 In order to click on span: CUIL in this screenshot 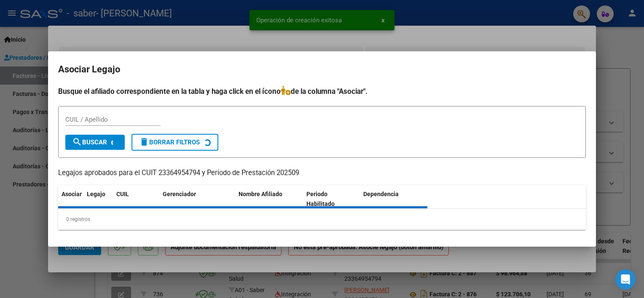, I will do `click(123, 194)`.